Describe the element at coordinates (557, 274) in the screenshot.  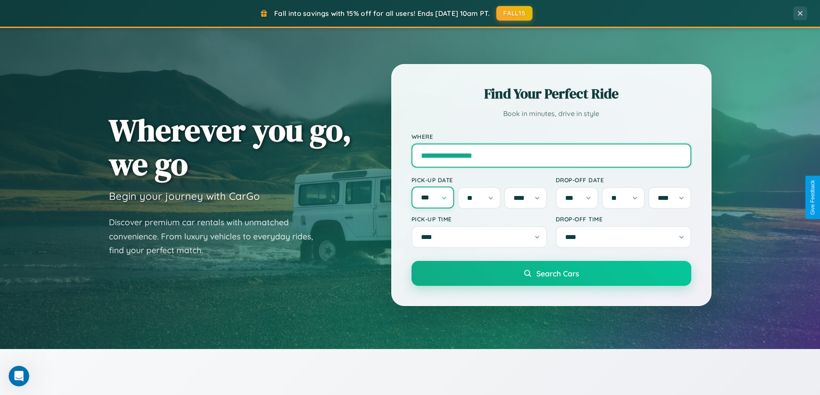
I see `span: Search Cars` at that location.